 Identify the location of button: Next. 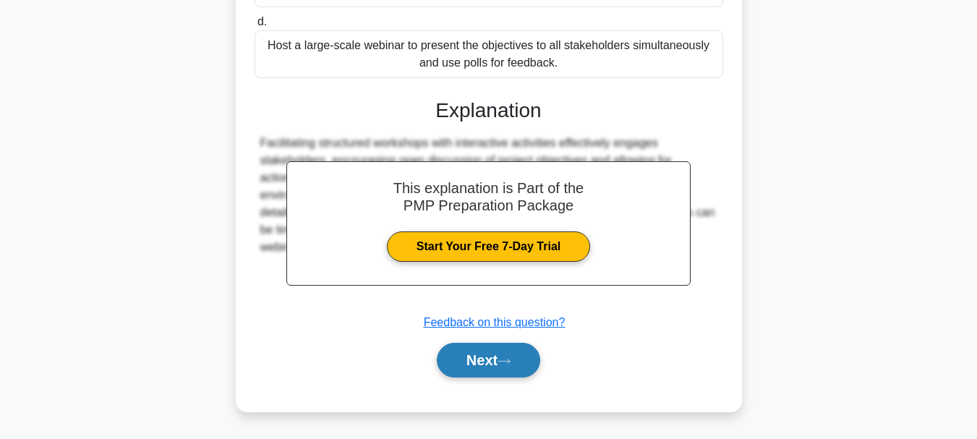
(488, 360).